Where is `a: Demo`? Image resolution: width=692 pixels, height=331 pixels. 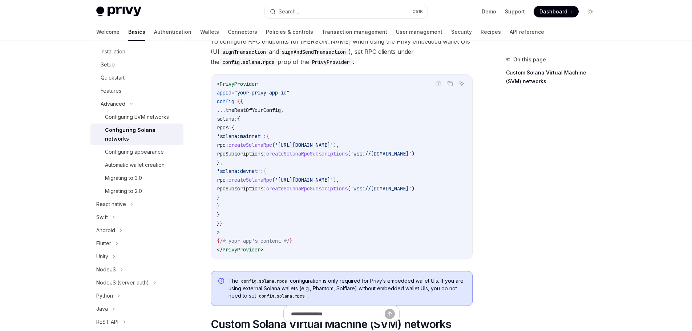 a: Demo is located at coordinates (489, 12).